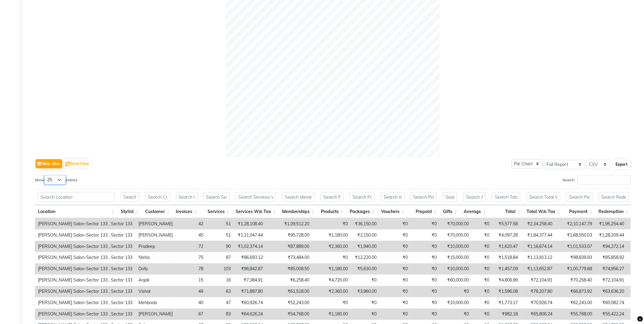 The height and width of the screenshot is (324, 644). I want to click on td: ₹62,243.00, so click(576, 302).